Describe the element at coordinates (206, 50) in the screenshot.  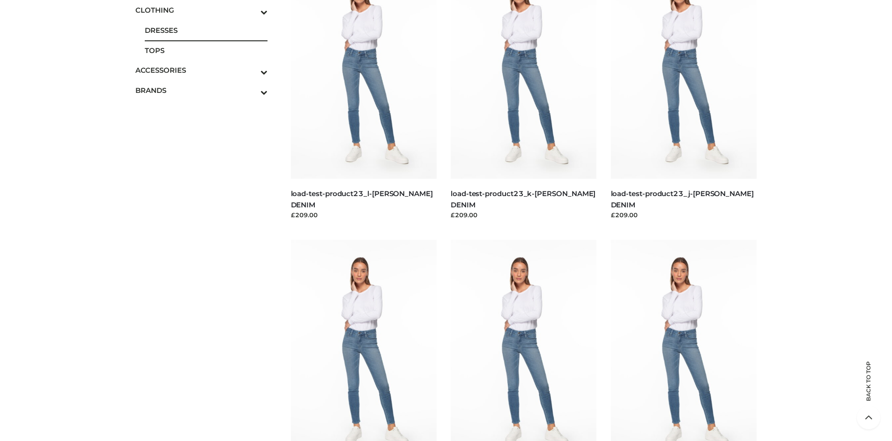
I see `a: TOPS` at that location.